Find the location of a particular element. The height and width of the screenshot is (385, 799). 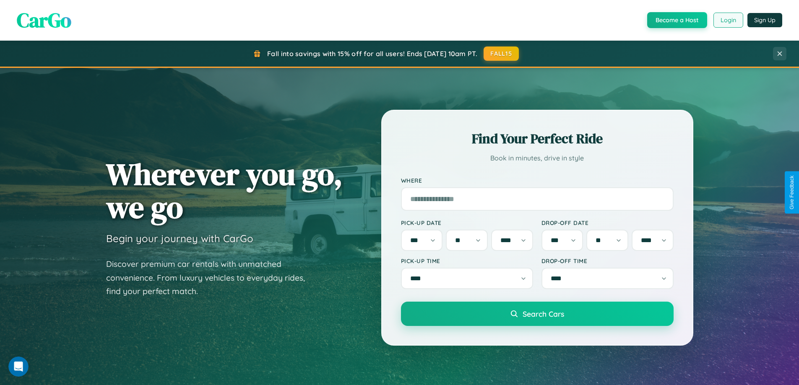

h2: Find Your Perfect Ride is located at coordinates (537, 139).